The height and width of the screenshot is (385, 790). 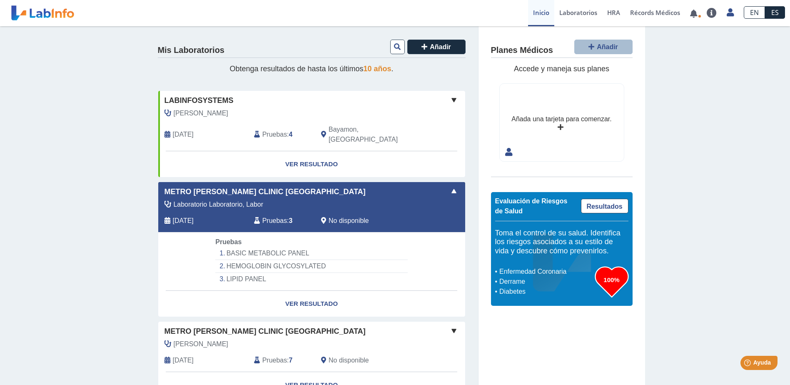 I want to click on b: 7, so click(x=291, y=360).